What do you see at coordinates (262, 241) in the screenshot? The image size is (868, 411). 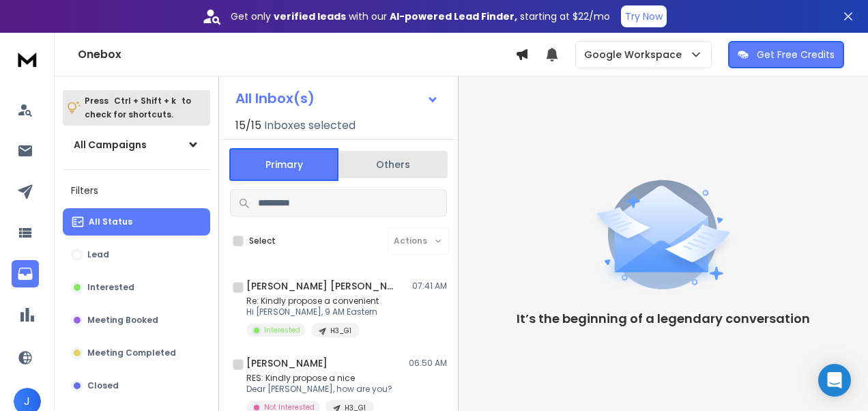 I see `label: Select` at bounding box center [262, 241].